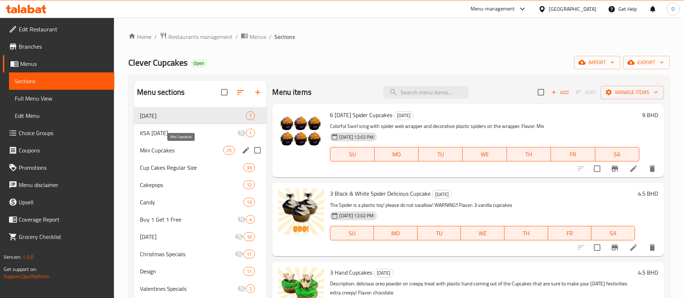 The image size is (684, 298). What do you see at coordinates (191, 202) in the screenshot?
I see `span: Candy` at bounding box center [191, 202].